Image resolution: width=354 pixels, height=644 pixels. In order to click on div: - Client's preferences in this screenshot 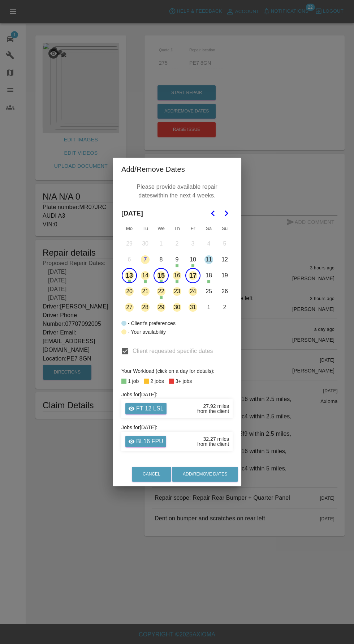, I will do `click(152, 324)`.